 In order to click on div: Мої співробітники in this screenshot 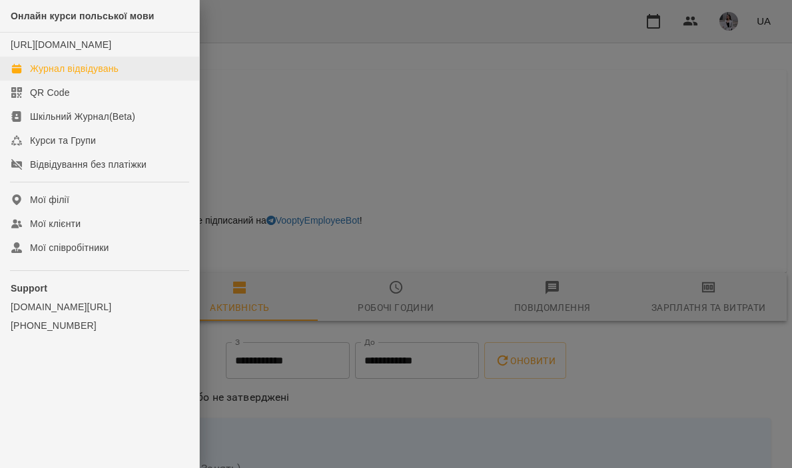, I will do `click(69, 248)`.